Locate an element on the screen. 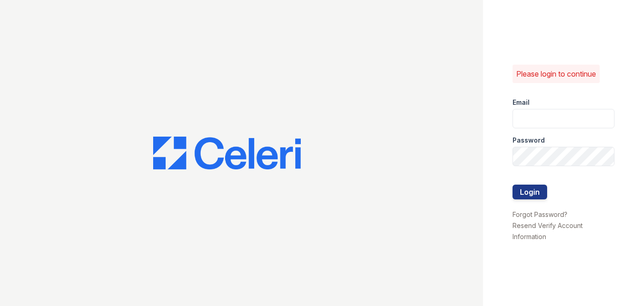  img: CE_Logo_Blue-a8612792a0a2168367f1c8372b55b34899dd931a85d93a1a3d3e32e68fde9ad4.png is located at coordinates (227, 153).